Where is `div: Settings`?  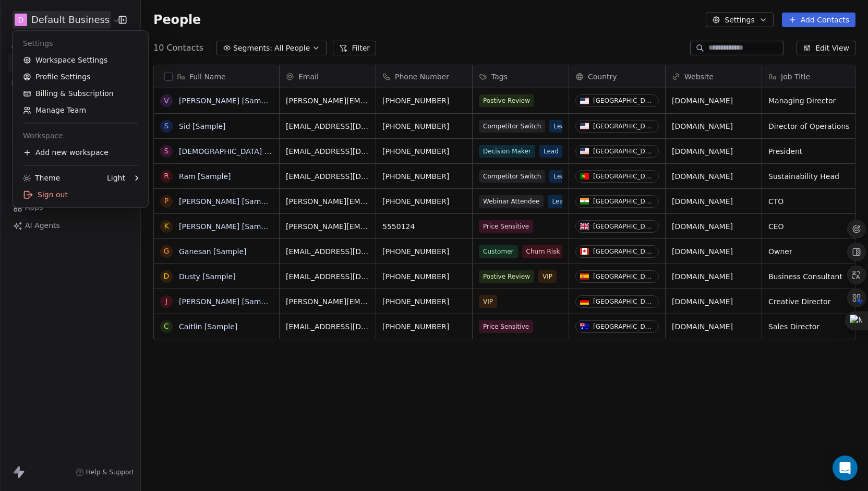
div: Settings is located at coordinates (81, 43).